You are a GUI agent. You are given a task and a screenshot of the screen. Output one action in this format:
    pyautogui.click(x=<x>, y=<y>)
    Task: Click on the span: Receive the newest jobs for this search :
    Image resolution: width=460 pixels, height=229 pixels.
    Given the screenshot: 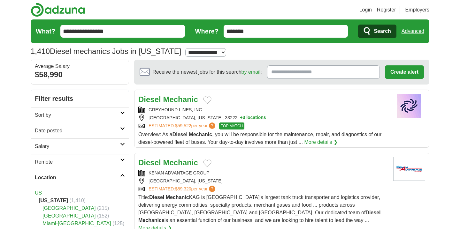 What is the action you would take?
    pyautogui.click(x=207, y=72)
    